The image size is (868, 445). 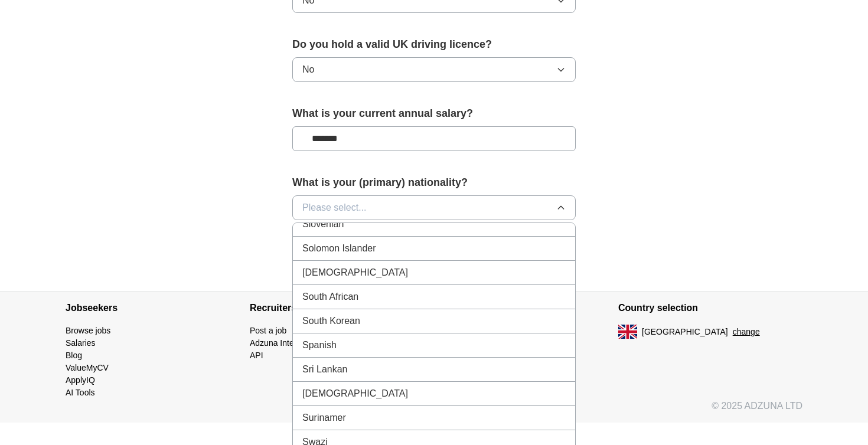 I want to click on a: Adzuna Intelligence, so click(x=286, y=343).